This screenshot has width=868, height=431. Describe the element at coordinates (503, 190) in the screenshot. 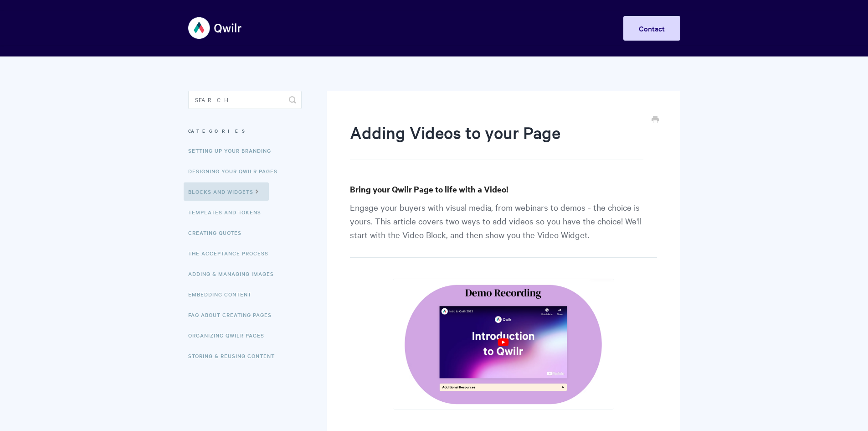

I see `h3: Bring your Qwilr Page to life with a Video!` at that location.